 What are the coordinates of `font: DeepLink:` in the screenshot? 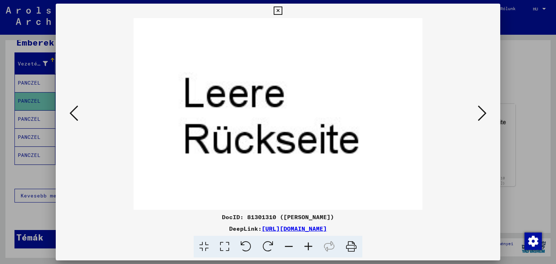 It's located at (246, 229).